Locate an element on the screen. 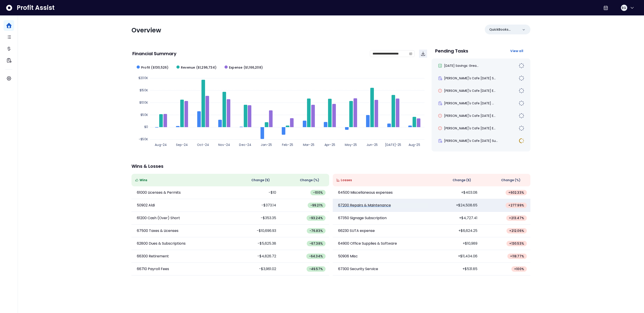 The image size is (644, 313). text: Mar-25 is located at coordinates (308, 145).